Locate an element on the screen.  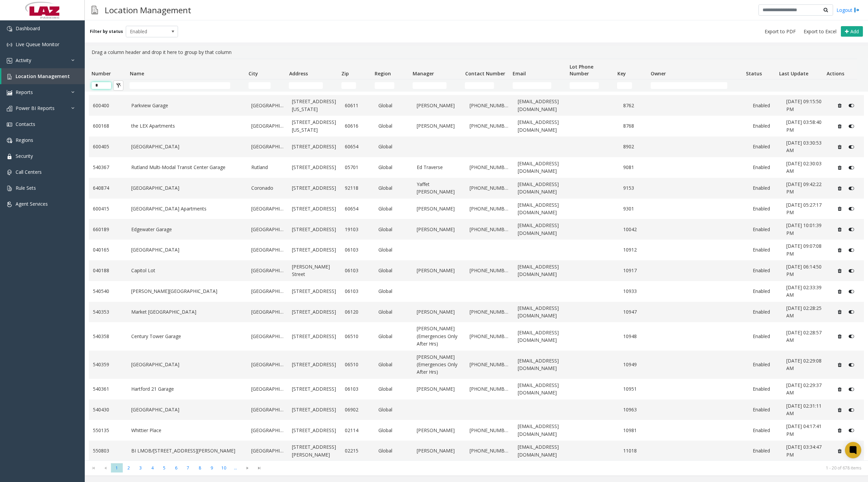
a: 19103 is located at coordinates (357, 229).